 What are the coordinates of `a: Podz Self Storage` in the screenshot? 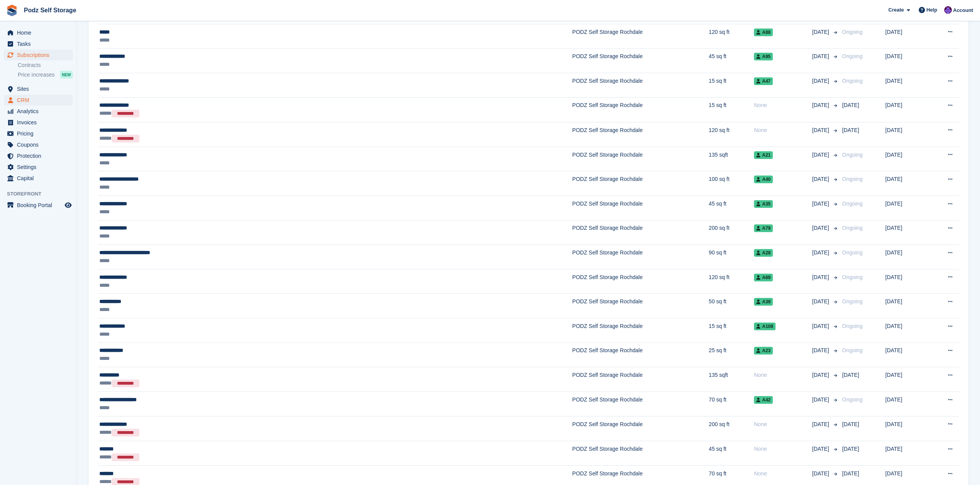 It's located at (50, 10).